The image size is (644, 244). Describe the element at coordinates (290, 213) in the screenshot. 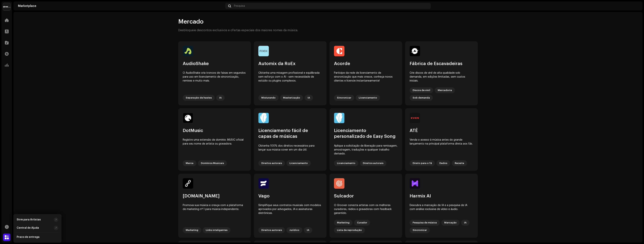

I see `div: Simplifique seus contratos musicais com modelos aprovados por advogados, IA e assinaturas eletrôn...` at that location.